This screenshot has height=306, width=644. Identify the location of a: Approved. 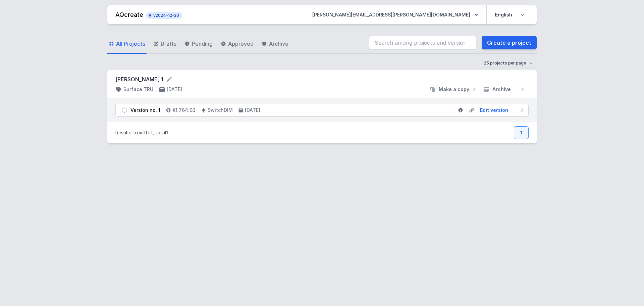
(237, 44).